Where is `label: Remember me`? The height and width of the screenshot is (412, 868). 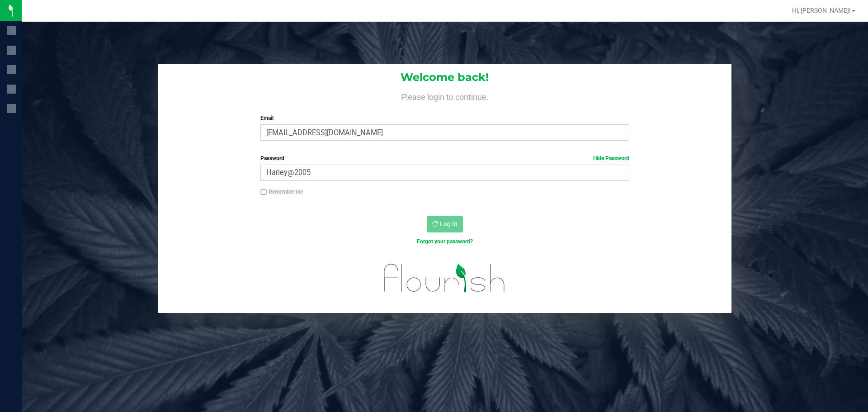 label: Remember me is located at coordinates (282, 191).